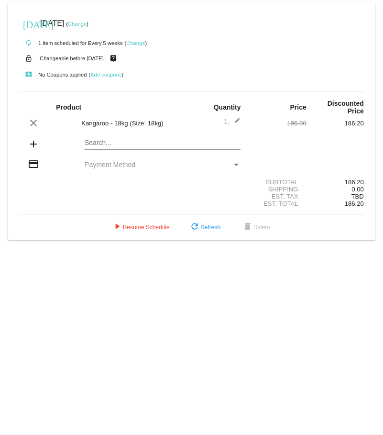  Describe the element at coordinates (29, 58) in the screenshot. I see `mat-icon: lock_open` at that location.